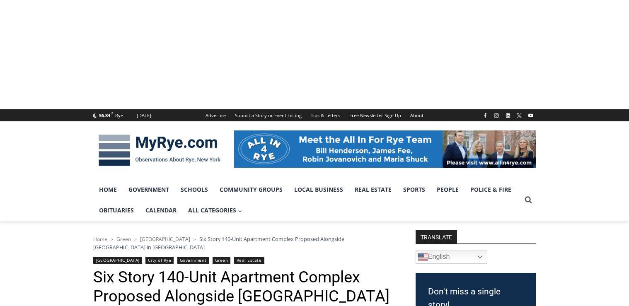 This screenshot has height=306, width=629. Describe the element at coordinates (528, 200) in the screenshot. I see `button: View Search Form` at that location.